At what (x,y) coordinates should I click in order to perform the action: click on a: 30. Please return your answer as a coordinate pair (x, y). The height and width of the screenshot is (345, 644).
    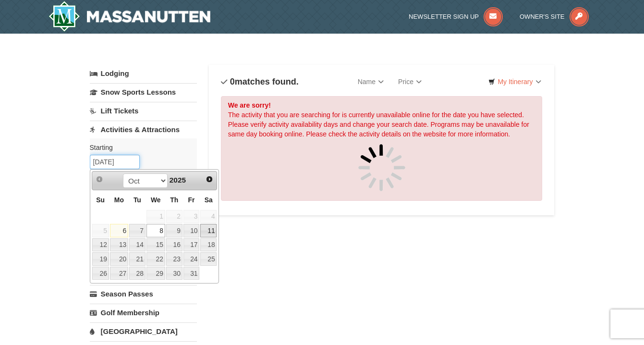
    Looking at the image, I should click on (175, 273).